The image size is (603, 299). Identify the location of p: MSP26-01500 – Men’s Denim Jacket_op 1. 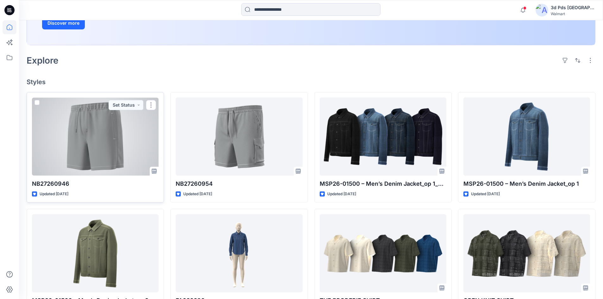
(527, 184).